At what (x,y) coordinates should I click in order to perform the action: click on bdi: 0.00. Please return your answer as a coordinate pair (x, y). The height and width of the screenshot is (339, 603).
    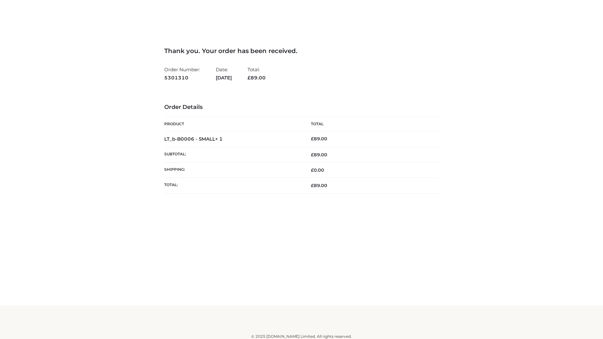
    Looking at the image, I should click on (317, 170).